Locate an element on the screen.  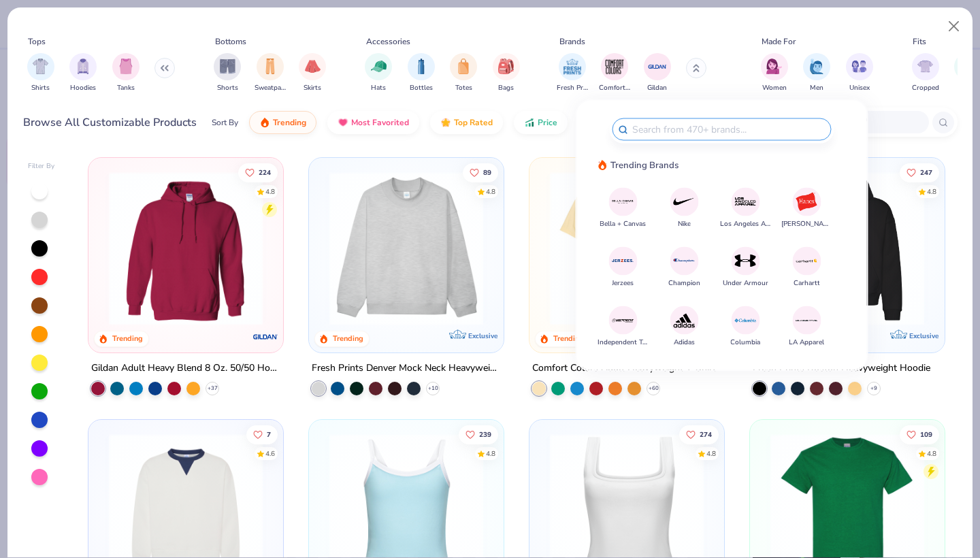
span: Skirts is located at coordinates (313, 88).